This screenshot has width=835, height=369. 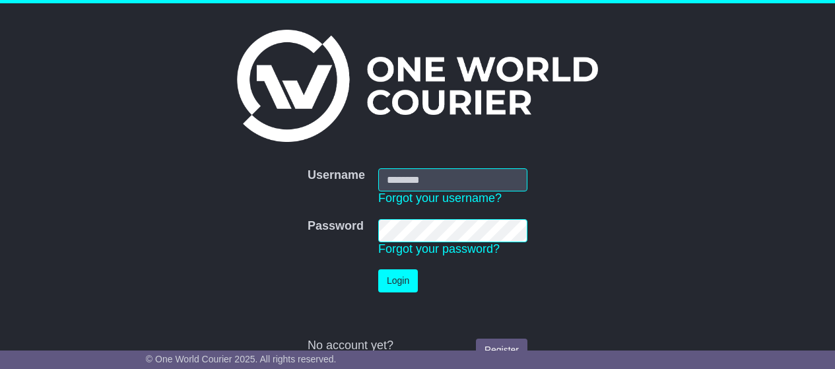 What do you see at coordinates (241, 359) in the screenshot?
I see `span: © One World Courier 2025. All rights reserved.` at bounding box center [241, 359].